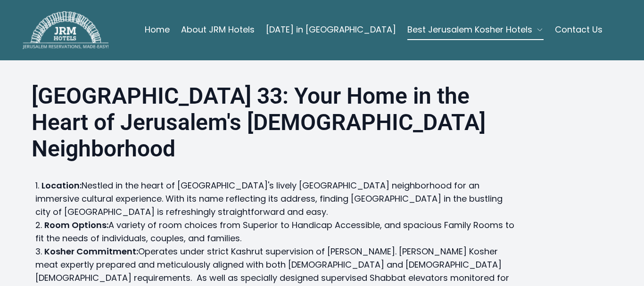 Image resolution: width=644 pixels, height=286 pixels. Describe the element at coordinates (470, 30) in the screenshot. I see `span: Best Jerusalem Kosher Hotels` at that location.